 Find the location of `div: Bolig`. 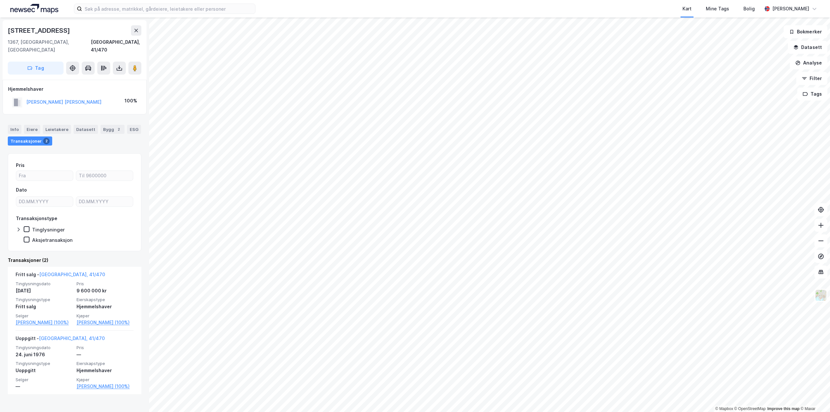

div: Bolig is located at coordinates (749, 9).